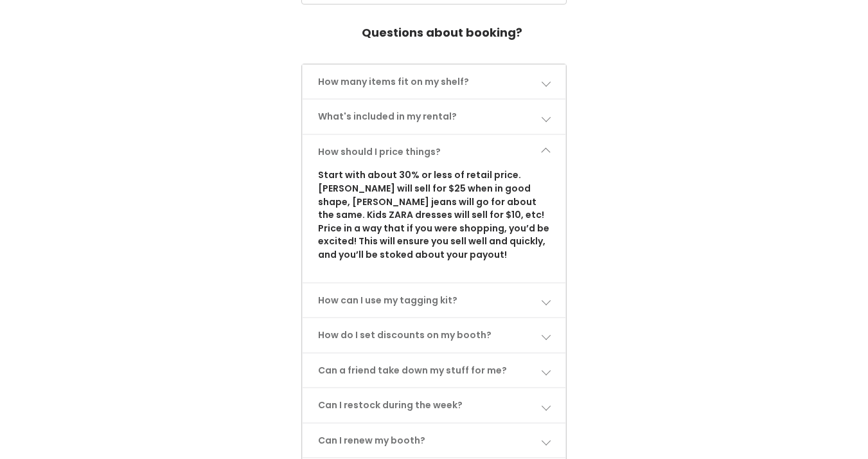 This screenshot has width=868, height=459. I want to click on a: How many items fit on my shelf?, so click(434, 82).